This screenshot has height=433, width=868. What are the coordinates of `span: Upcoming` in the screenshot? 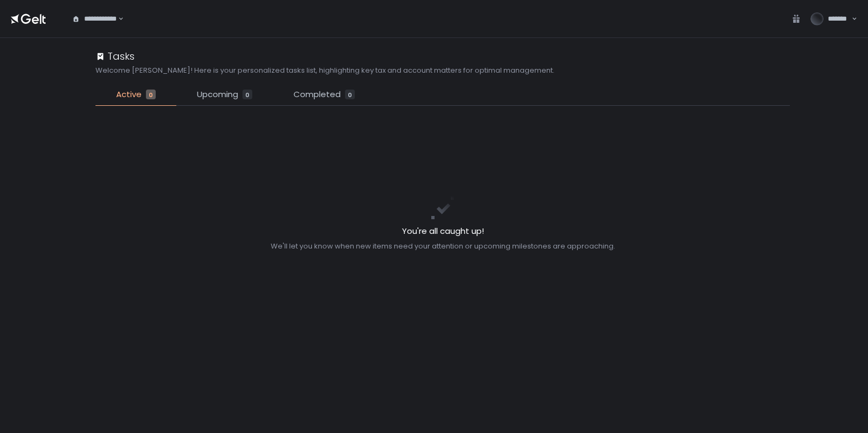 It's located at (217, 94).